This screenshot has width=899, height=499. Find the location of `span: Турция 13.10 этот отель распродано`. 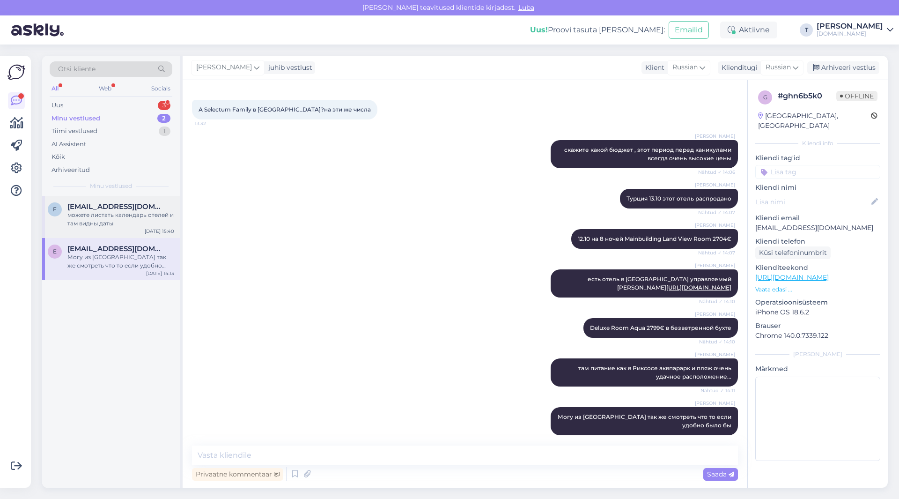

span: Турция 13.10 этот отель распродано is located at coordinates (679, 198).